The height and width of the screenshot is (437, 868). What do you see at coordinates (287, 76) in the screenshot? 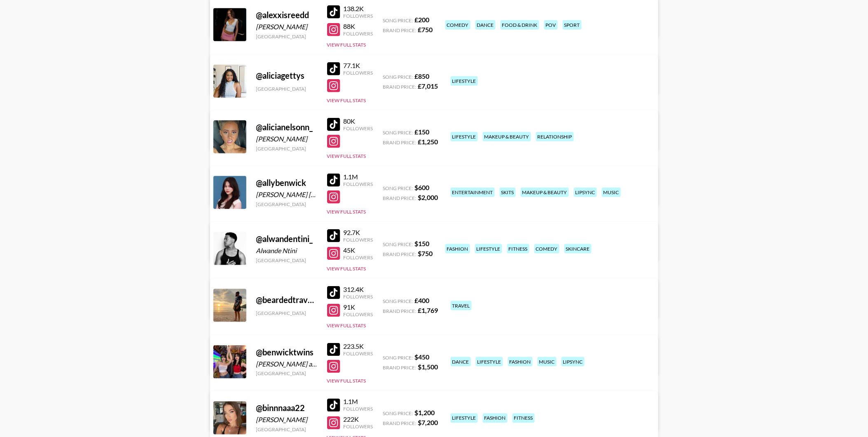
I see `div: @ aliciagettys` at bounding box center [287, 76].